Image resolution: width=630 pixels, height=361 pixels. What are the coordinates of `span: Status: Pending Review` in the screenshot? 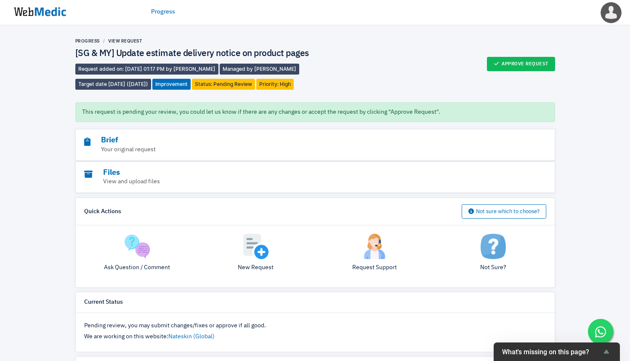 It's located at (224, 84).